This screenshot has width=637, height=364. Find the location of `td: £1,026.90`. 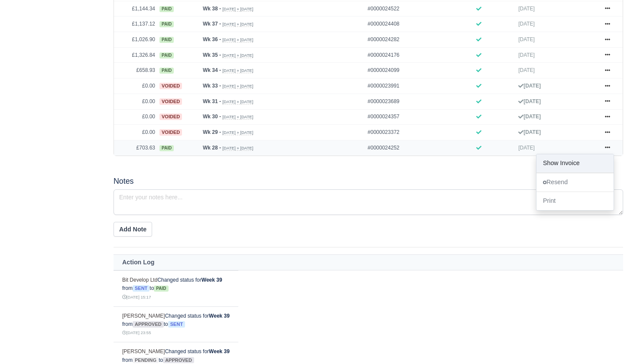

td: £1,026.90 is located at coordinates (135, 40).